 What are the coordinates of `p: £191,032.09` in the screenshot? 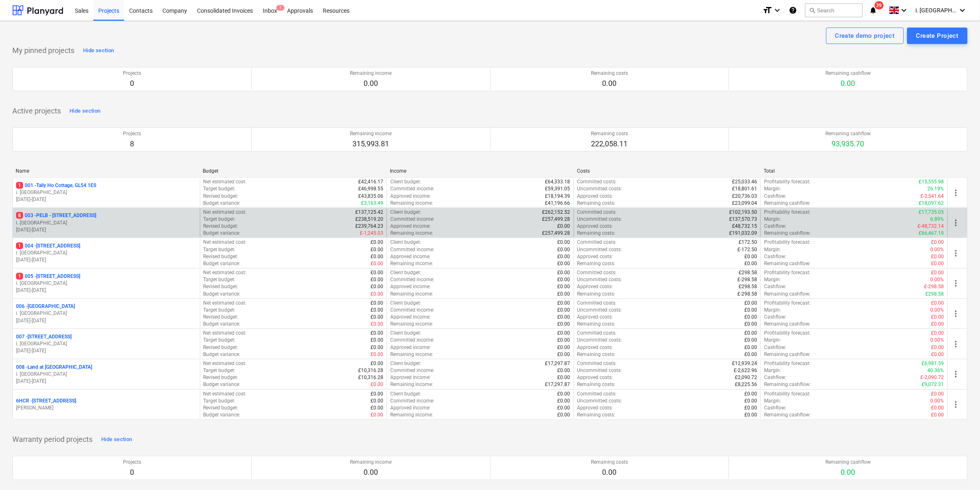 It's located at (743, 233).